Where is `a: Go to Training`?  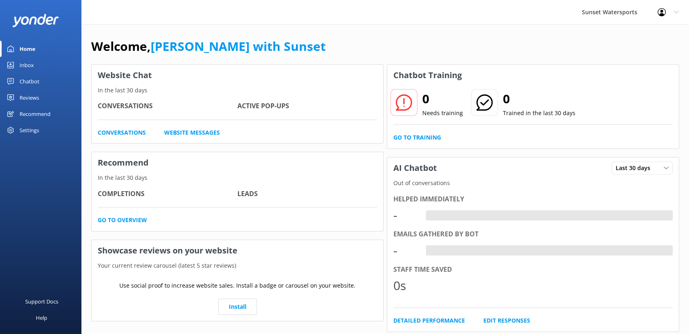 a: Go to Training is located at coordinates (417, 138).